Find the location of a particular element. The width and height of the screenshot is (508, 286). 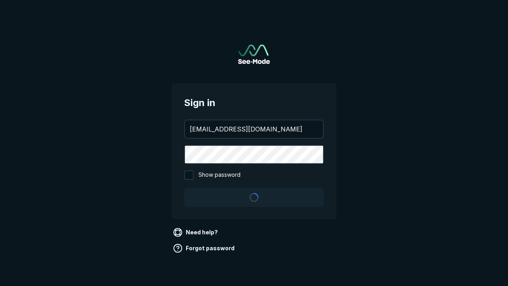

span: Sign in is located at coordinates (254, 103).